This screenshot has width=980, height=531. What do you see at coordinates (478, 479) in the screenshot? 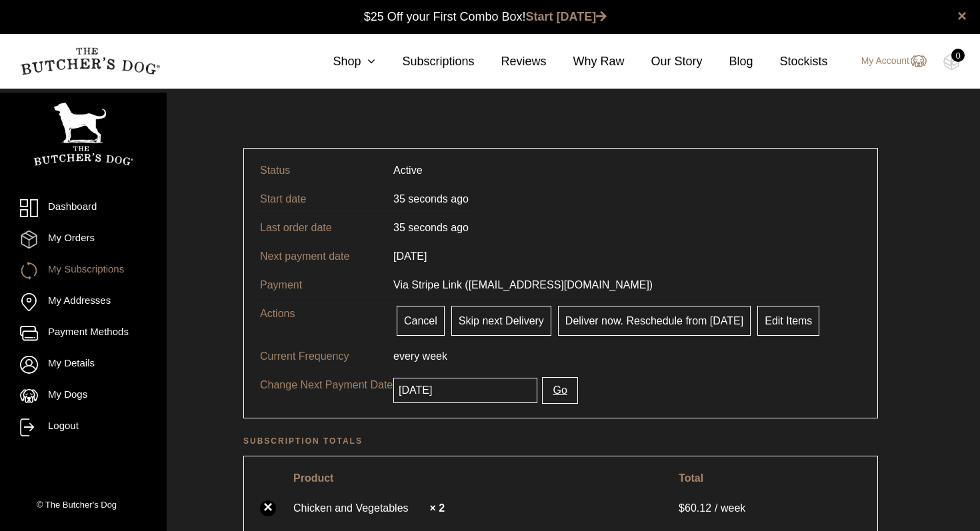
I see `th: Product` at bounding box center [478, 479].